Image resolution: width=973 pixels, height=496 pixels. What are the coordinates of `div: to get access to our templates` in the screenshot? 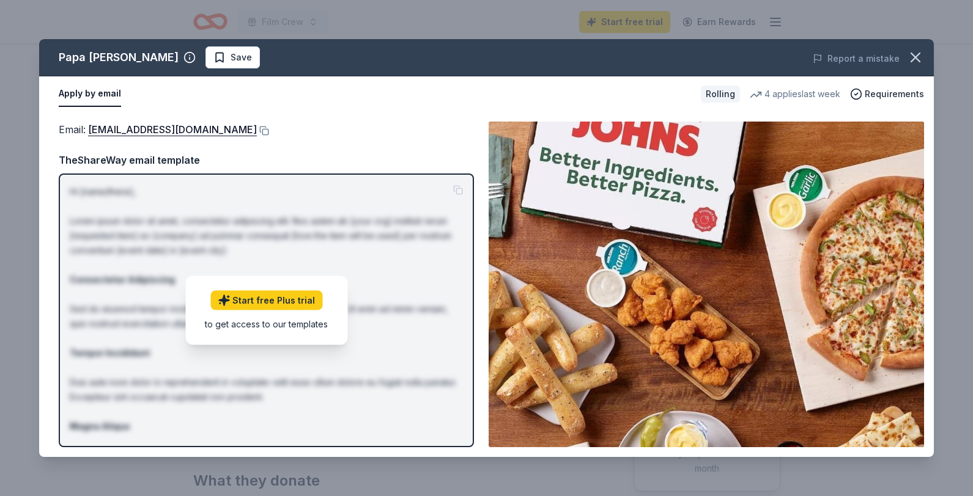 It's located at (266, 323).